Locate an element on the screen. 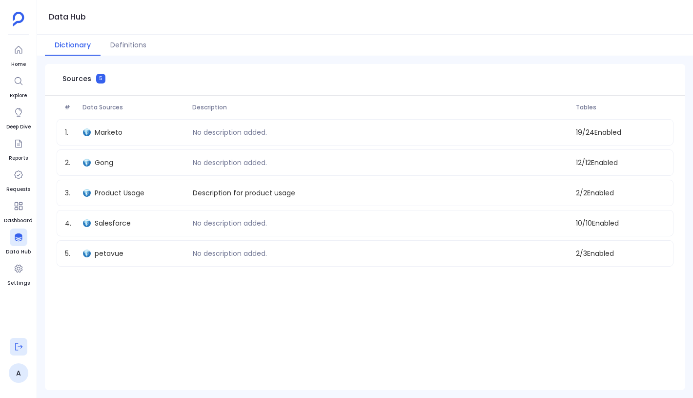 This screenshot has height=398, width=693. span: 3 . is located at coordinates (70, 193).